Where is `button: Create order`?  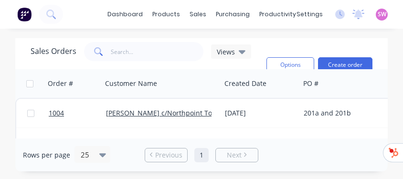 button: Create order is located at coordinates (345, 65).